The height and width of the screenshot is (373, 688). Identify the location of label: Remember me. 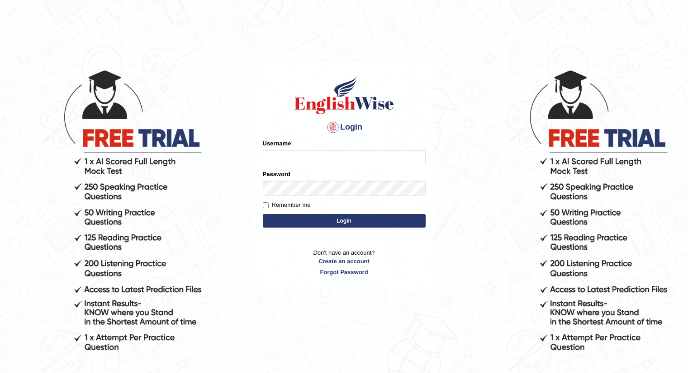
(287, 205).